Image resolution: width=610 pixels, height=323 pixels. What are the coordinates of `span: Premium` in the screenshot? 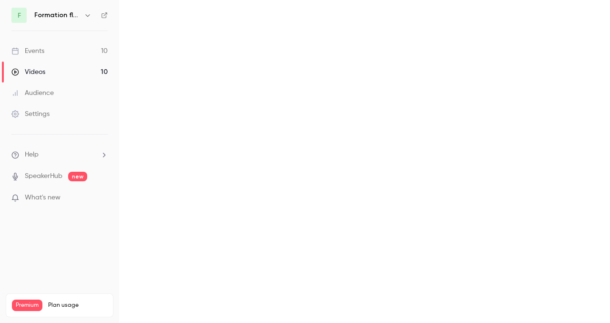 It's located at (27, 305).